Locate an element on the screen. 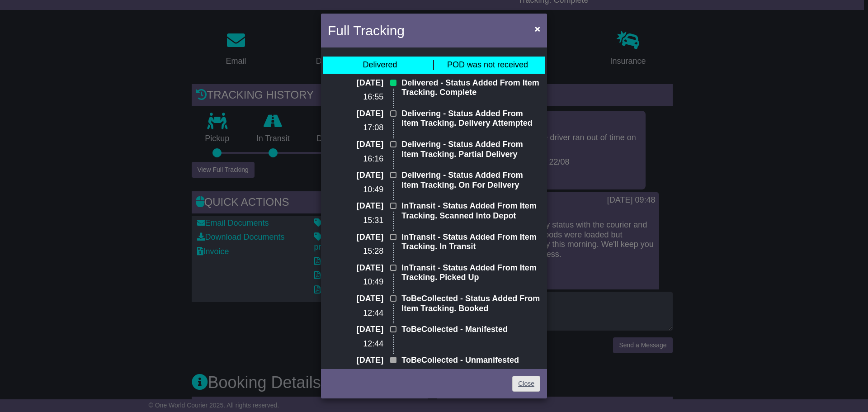 The width and height of the screenshot is (868, 412). p: InTransit - Status Added From Item Tracking. Scanned Into Depot is located at coordinates (471, 211).